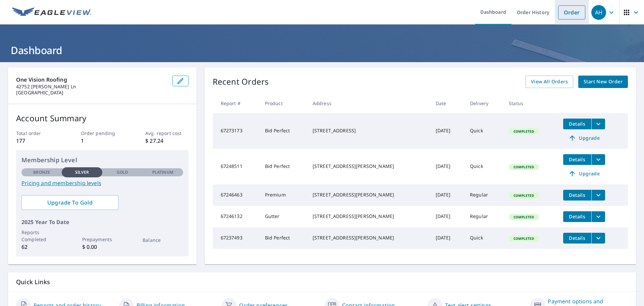 This screenshot has width=644, height=306. Describe the element at coordinates (103, 160) in the screenshot. I see `p: Membership Level` at that location.